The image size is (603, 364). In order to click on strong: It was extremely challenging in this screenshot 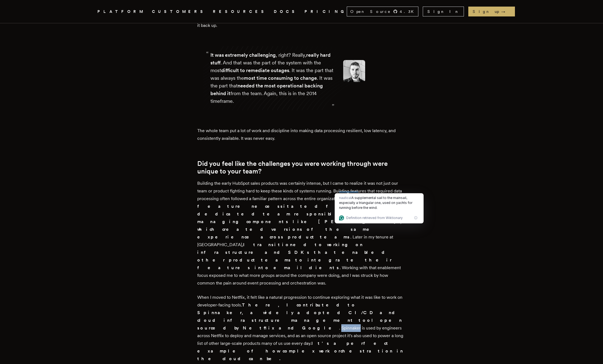, I will do `click(243, 55)`.